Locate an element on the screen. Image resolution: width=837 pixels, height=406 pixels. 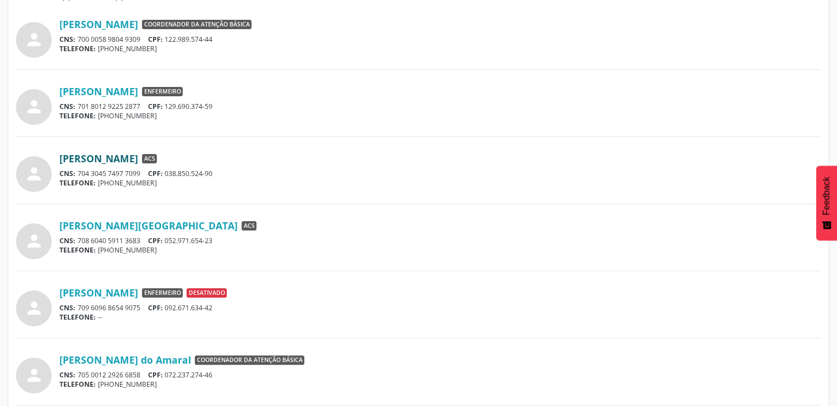
div: 709 6096 8654 9075 092.671.634-42 is located at coordinates (440, 307).